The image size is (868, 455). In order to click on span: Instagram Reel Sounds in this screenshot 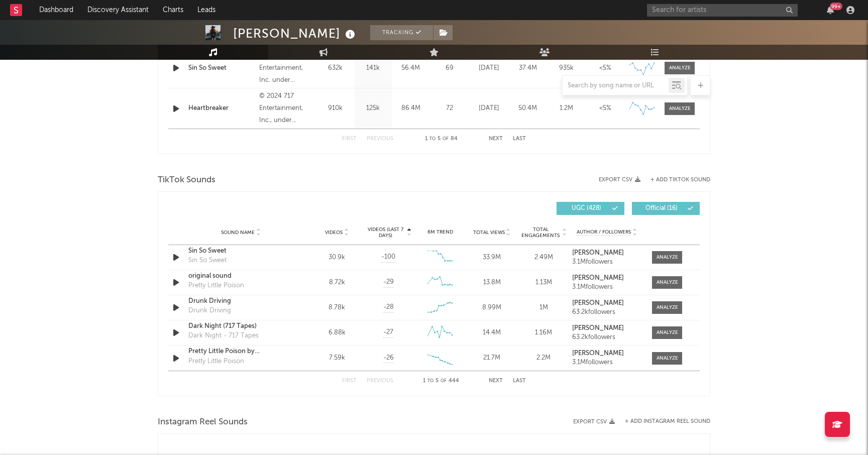, I will do `click(202, 422)`.